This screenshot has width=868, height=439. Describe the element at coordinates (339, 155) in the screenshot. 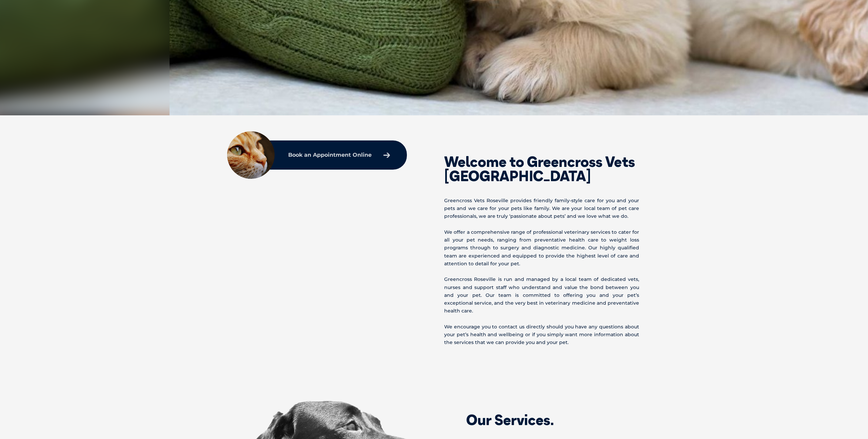

I see `a: Book an Appointment Online` at that location.